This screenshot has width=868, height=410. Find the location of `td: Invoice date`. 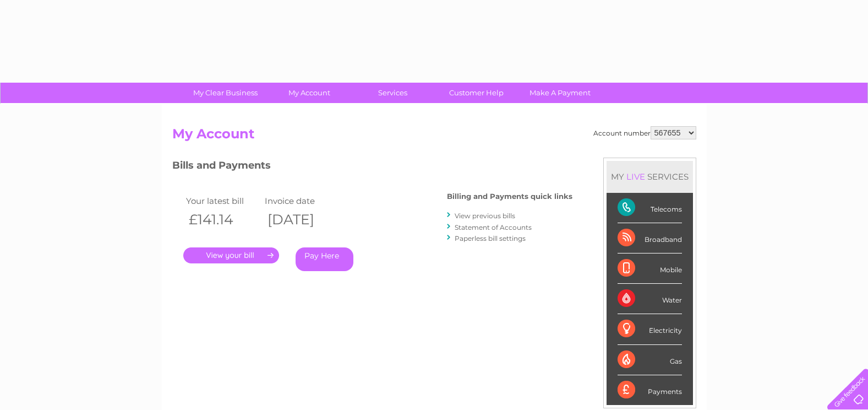

td: Invoice date is located at coordinates (301, 201).